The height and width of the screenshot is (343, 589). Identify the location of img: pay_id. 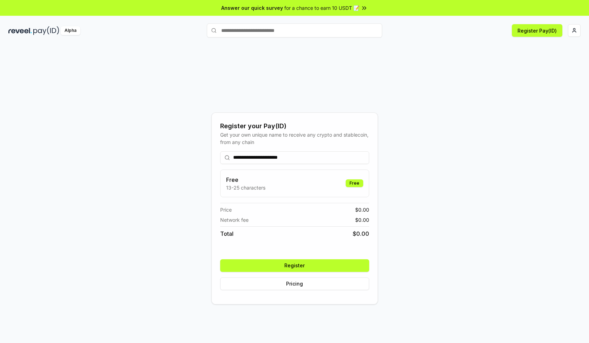
(46, 31).